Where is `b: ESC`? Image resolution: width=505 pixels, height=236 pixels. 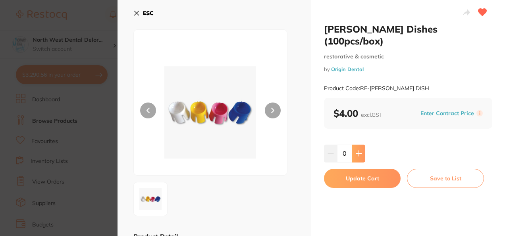
b: ESC is located at coordinates (148, 13).